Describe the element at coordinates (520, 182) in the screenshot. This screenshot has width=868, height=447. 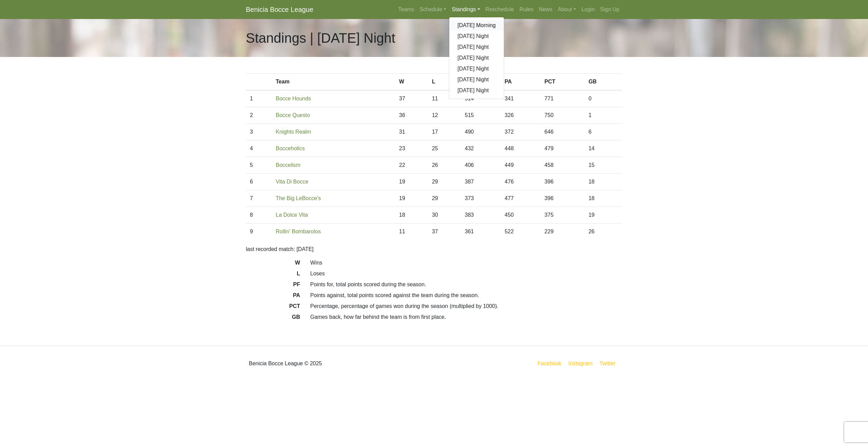
I see `td: 476` at that location.